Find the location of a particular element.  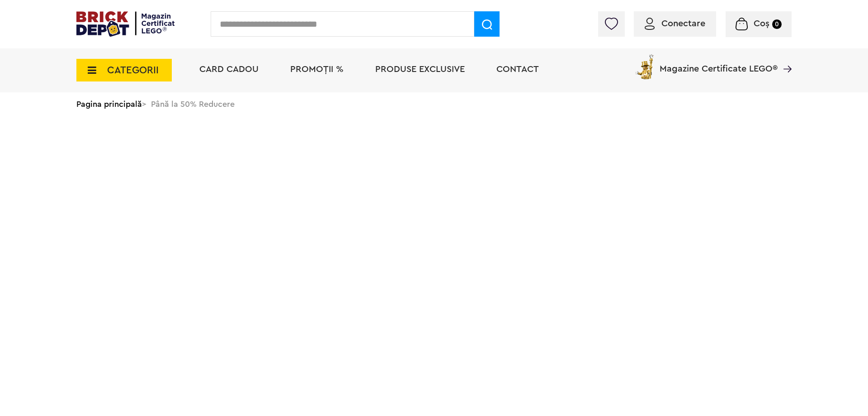

small: 0 is located at coordinates (777, 24).